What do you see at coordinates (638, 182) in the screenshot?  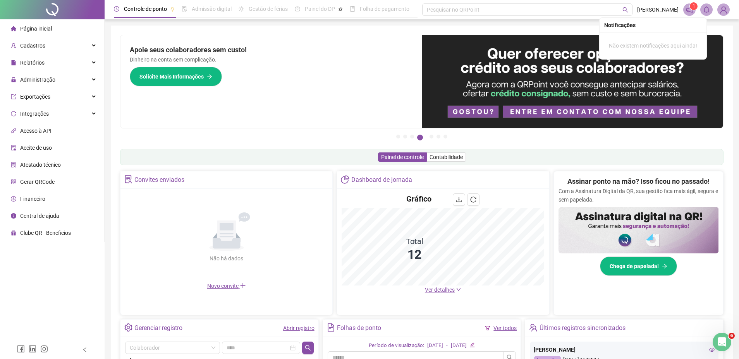 I see `h2: Assinar ponto na mão? Isso ficou no passado!` at bounding box center [638, 182].